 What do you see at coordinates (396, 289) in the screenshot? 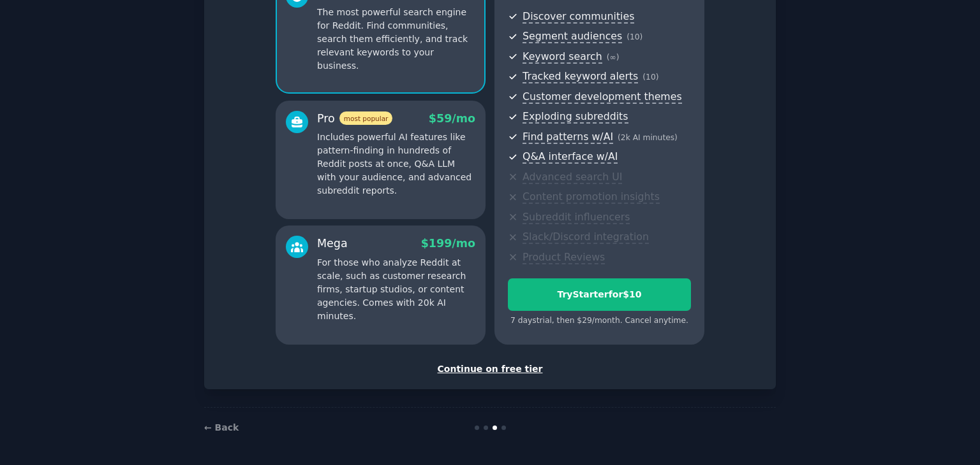
I see `p: For those who analyze Reddit at scale, such as customer research firms, startup studios, or conte...` at bounding box center [396, 289].